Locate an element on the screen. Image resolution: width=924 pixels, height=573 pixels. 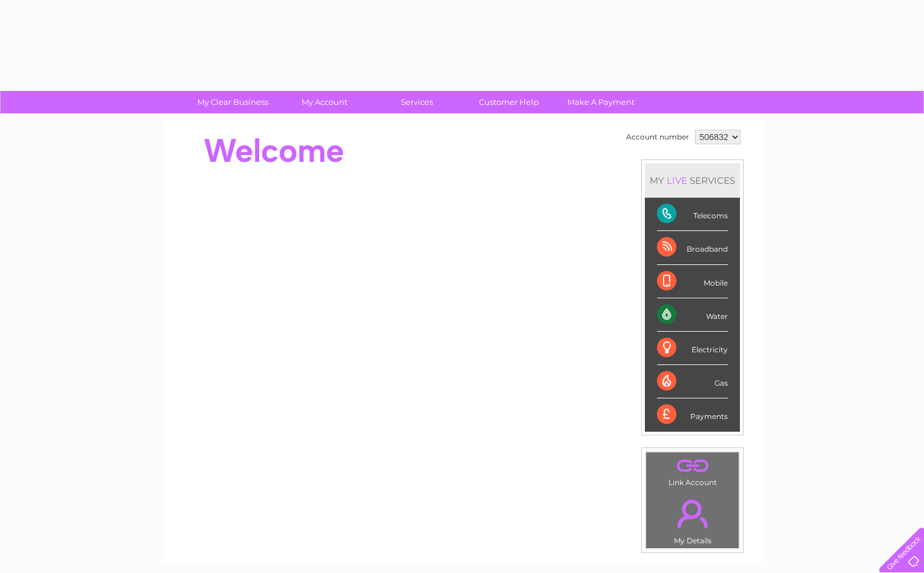
a: My Clear Business is located at coordinates (233, 102).